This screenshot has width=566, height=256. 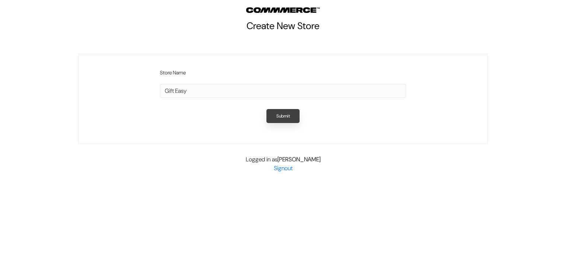 I want to click on div: Logged in as, so click(x=283, y=164).